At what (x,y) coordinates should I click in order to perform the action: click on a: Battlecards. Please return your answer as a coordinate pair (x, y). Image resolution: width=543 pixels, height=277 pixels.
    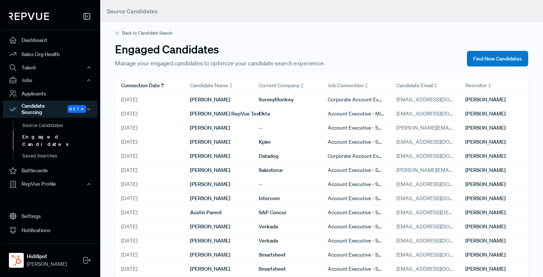
    Looking at the image, I should click on (50, 171).